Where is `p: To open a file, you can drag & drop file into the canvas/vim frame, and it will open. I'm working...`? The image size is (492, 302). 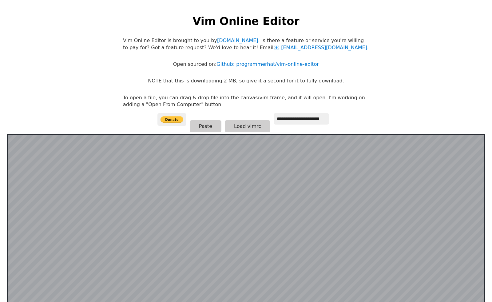 p: To open a file, you can drag & drop file into the canvas/vim frame, and it will open. I'm working... is located at coordinates (246, 101).